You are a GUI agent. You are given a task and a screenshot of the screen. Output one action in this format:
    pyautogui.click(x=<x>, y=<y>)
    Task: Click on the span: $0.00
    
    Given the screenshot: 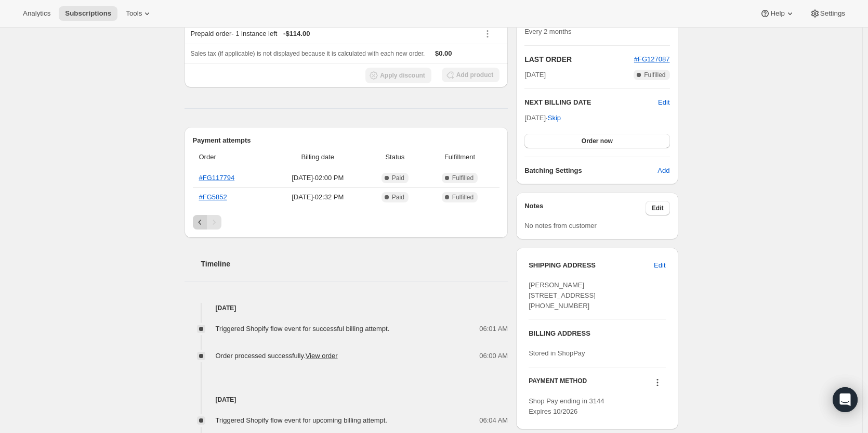 What is the action you would take?
    pyautogui.click(x=443, y=53)
    